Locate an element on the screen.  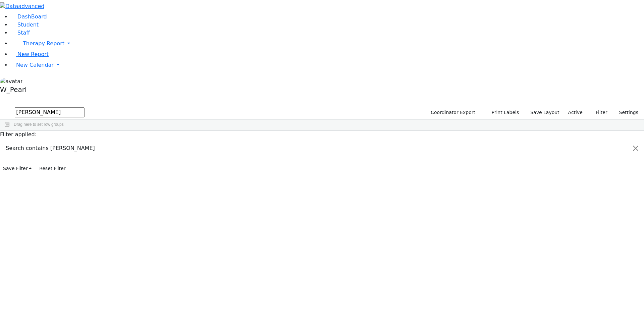
input: Search is located at coordinates (50, 112).